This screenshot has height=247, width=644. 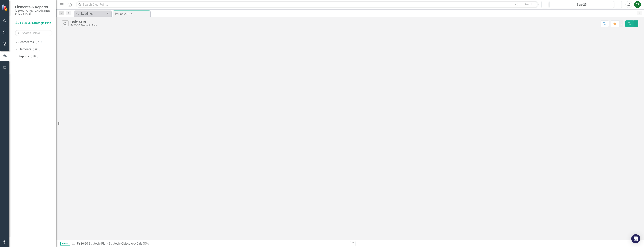 What do you see at coordinates (26, 42) in the screenshot?
I see `a: Scorecards` at bounding box center [26, 42].